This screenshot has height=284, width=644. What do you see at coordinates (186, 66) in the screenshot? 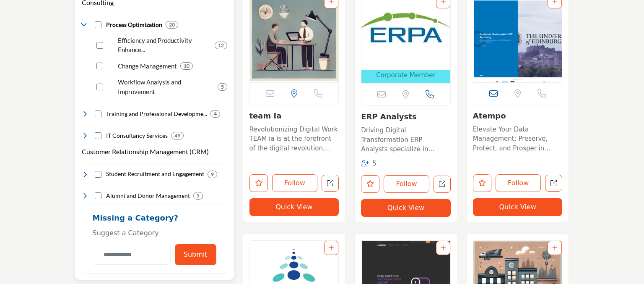
I see `b: 10` at bounding box center [186, 66].